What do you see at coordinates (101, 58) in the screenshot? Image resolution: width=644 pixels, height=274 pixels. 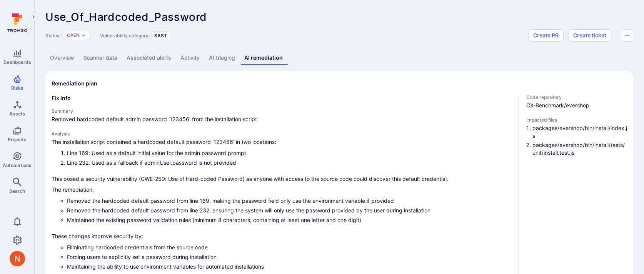 I see `a: Scanner data` at bounding box center [101, 58].